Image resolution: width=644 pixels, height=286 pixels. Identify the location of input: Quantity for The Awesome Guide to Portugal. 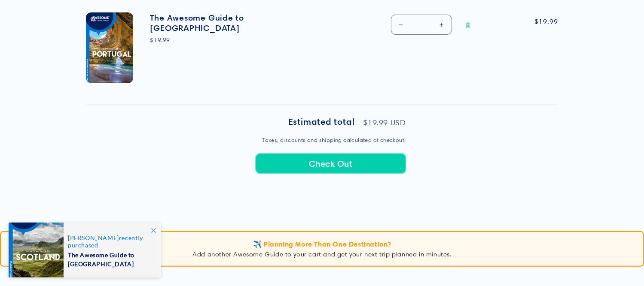
(421, 25).